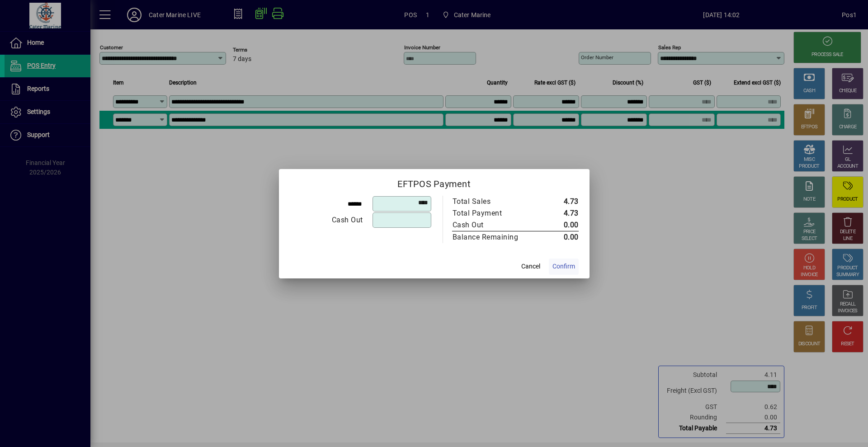  Describe the element at coordinates (495, 202) in the screenshot. I see `td: Total Sales` at that location.